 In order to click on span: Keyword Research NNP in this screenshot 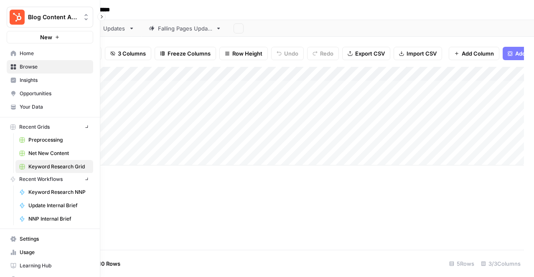, I will do `click(59, 192)`.